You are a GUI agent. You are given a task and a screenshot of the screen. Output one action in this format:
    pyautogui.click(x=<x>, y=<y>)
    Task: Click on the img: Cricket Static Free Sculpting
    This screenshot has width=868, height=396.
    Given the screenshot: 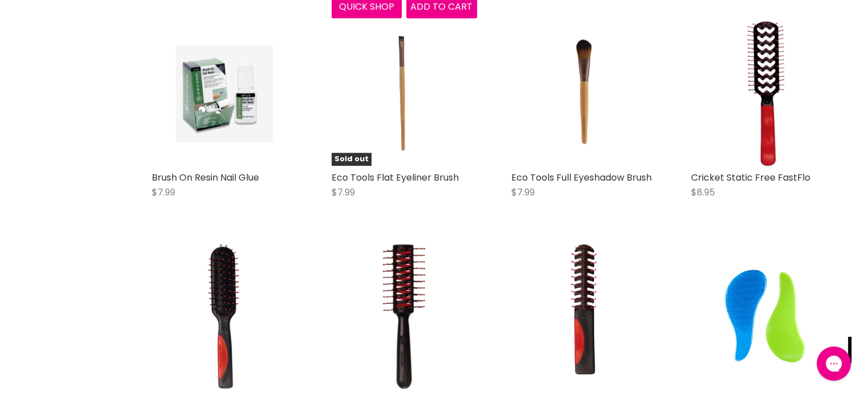 What is the action you would take?
    pyautogui.click(x=224, y=317)
    